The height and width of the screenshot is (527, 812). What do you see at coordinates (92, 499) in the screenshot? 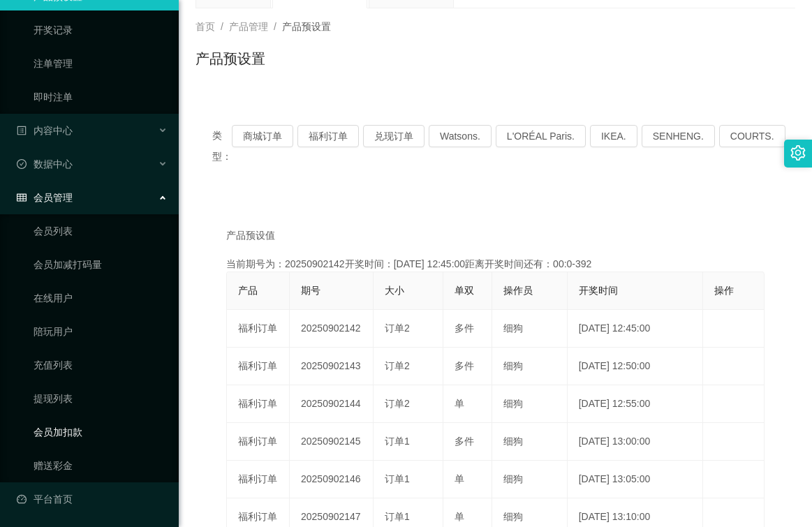
I see `a: 图标: dashboard平台首页` at bounding box center [92, 499].